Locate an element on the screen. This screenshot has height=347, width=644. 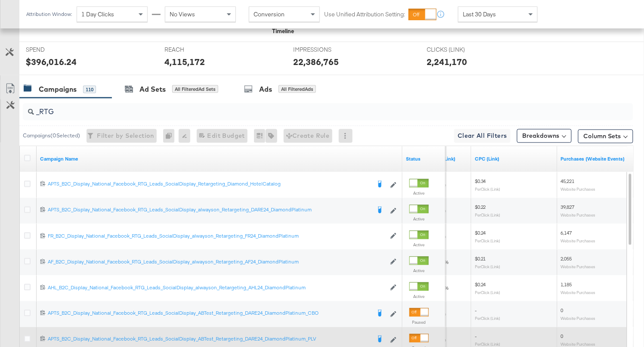
div: Attribution Window: is located at coordinates (49, 14).